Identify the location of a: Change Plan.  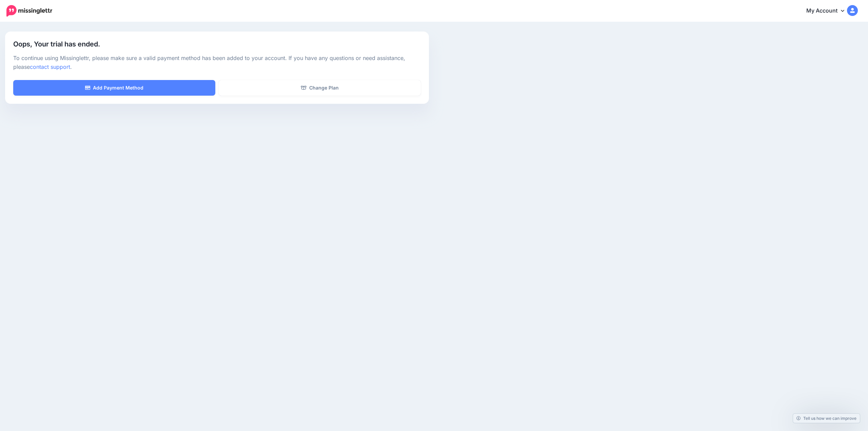
(320, 87).